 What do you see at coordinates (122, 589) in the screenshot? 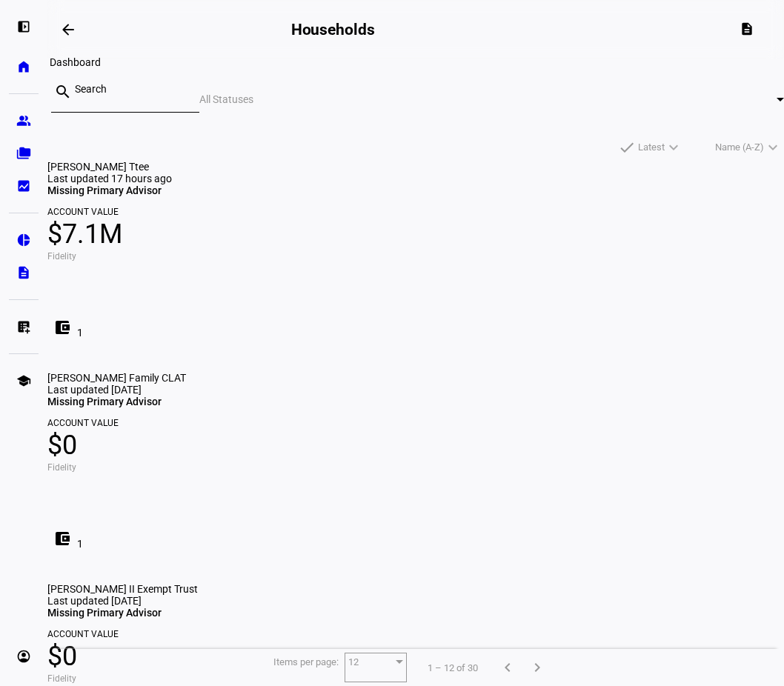
I see `span: Chartrand GRAT II Exempt Trust` at bounding box center [122, 589].